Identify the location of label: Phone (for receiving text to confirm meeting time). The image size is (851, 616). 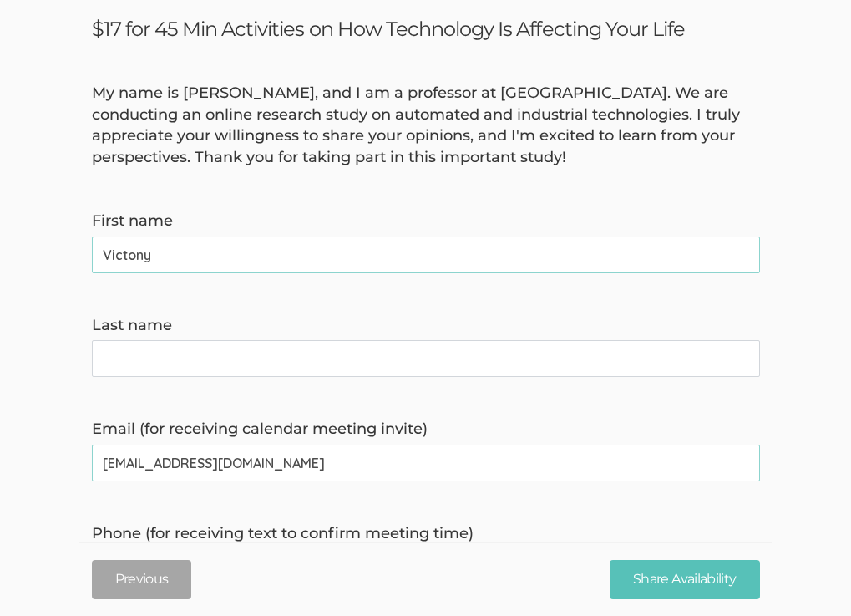
(426, 534).